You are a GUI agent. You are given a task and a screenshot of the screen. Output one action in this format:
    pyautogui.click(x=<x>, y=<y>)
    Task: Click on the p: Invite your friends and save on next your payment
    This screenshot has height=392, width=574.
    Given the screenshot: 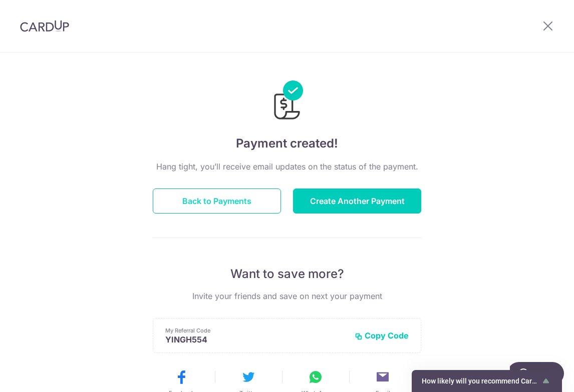 What is the action you would take?
    pyautogui.click(x=287, y=296)
    